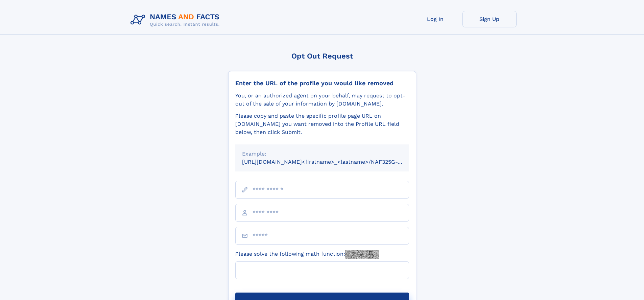 Image resolution: width=644 pixels, height=300 pixels. Describe the element at coordinates (307, 254) in the screenshot. I see `label: Please solve the following math function:` at that location.